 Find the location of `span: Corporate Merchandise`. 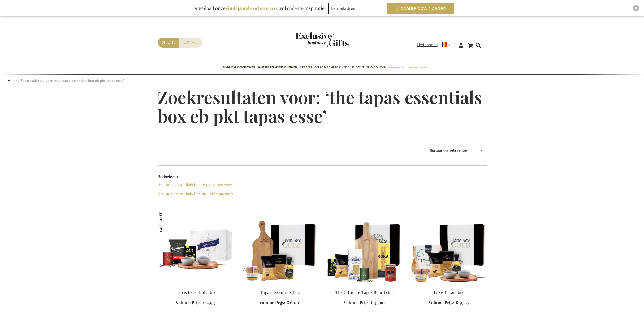

span: Corporate Merchandise is located at coordinates (331, 68).